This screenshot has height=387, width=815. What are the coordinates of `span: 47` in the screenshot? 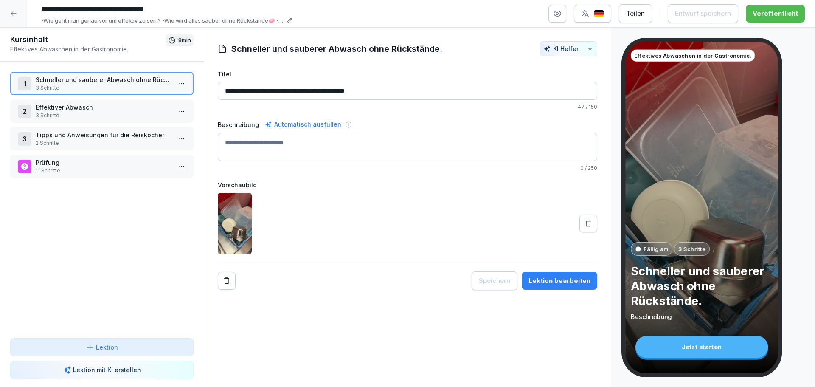 It's located at (581, 107).